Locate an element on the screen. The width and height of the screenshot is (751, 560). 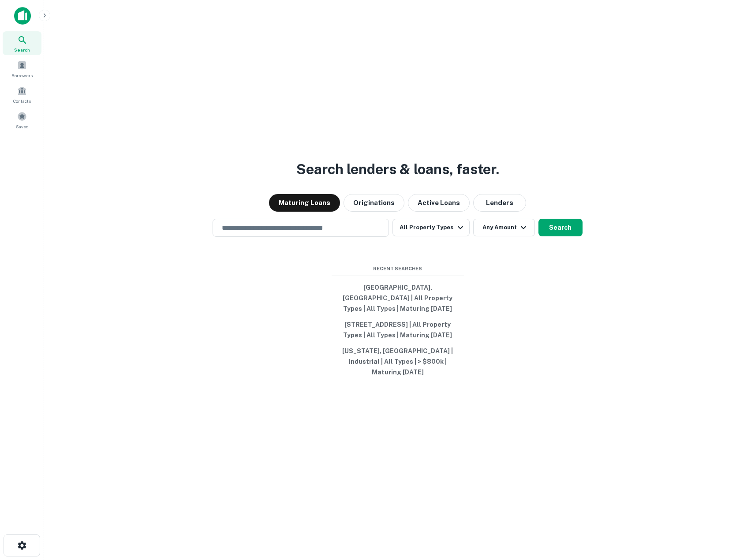
div: Contacts is located at coordinates (22, 94).